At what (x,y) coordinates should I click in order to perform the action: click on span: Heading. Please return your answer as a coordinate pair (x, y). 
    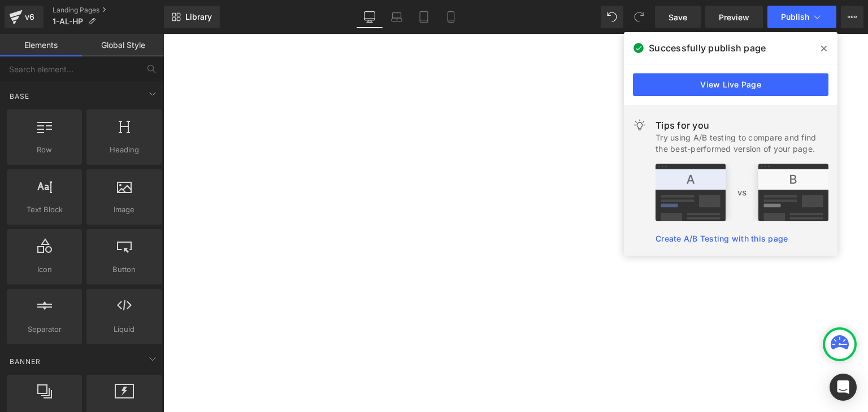
    Looking at the image, I should click on (123, 150).